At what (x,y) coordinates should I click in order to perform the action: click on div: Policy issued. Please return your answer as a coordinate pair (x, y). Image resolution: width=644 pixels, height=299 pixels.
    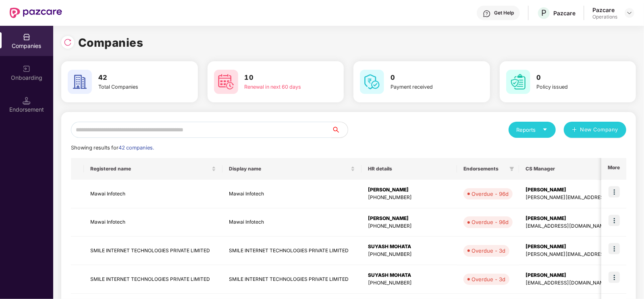
    Looking at the image, I should click on (572, 87).